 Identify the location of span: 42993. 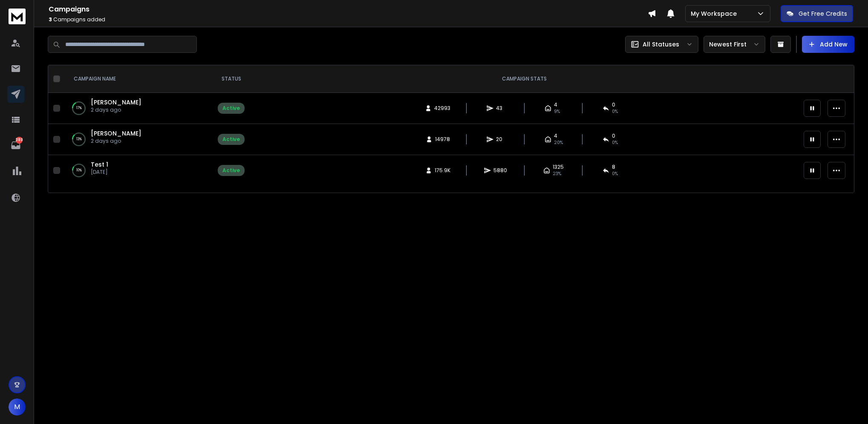
(442, 108).